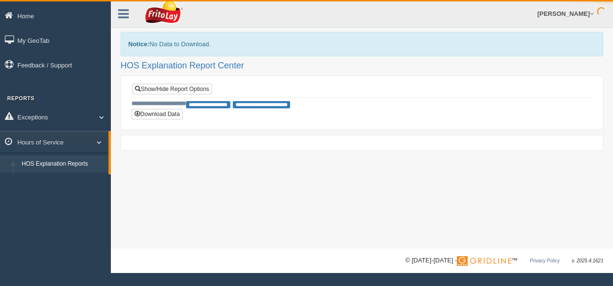  What do you see at coordinates (362, 66) in the screenshot?
I see `h2: HOS Explanation Report Center` at bounding box center [362, 66].